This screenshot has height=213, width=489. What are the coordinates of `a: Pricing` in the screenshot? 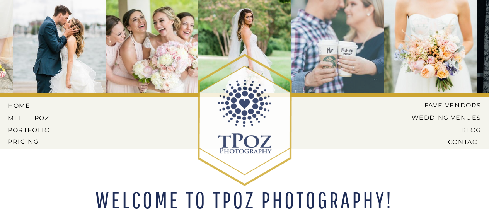 It's located at (30, 142).